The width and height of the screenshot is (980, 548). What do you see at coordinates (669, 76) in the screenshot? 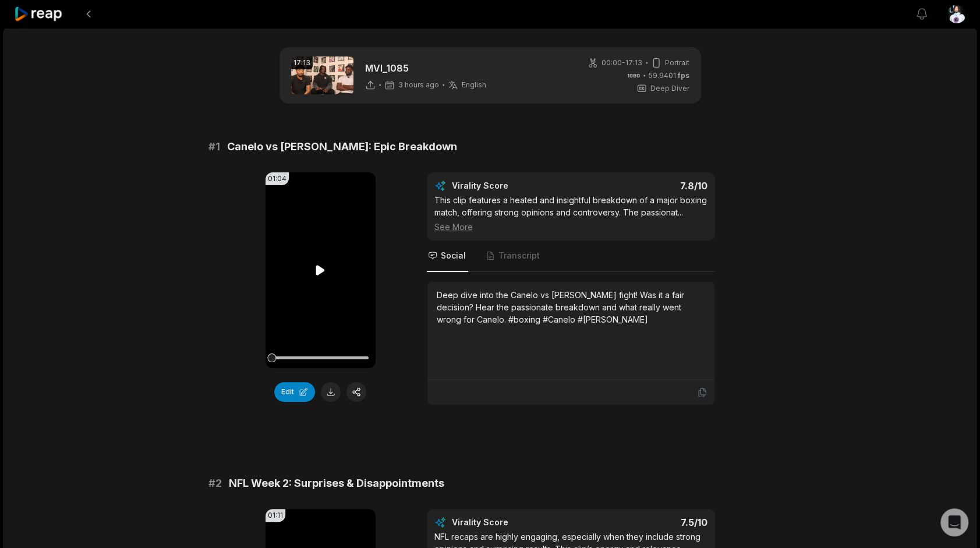
I see `span: 59.9401` at bounding box center [669, 76].